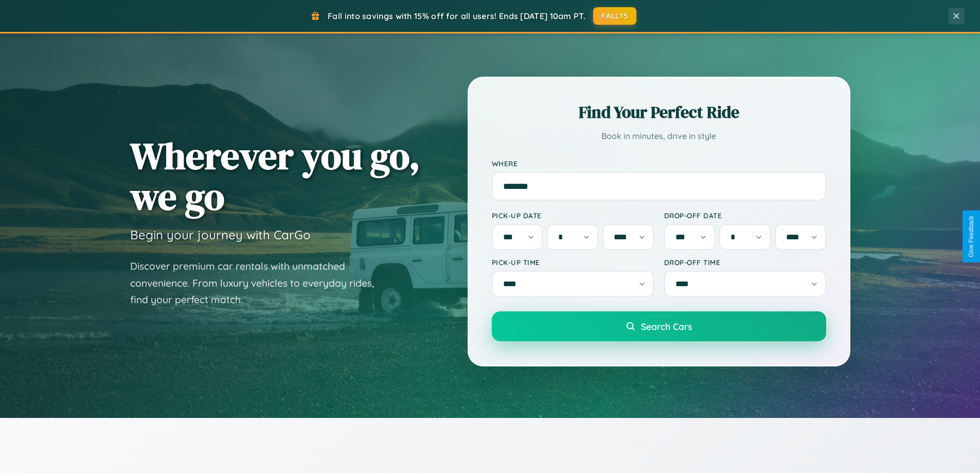  I want to click on label: Where, so click(658, 163).